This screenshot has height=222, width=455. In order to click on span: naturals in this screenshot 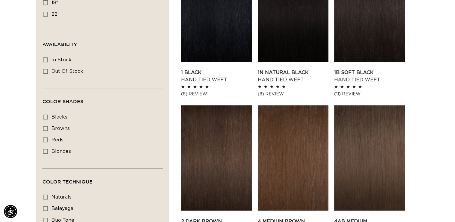, I will do `click(61, 197)`.